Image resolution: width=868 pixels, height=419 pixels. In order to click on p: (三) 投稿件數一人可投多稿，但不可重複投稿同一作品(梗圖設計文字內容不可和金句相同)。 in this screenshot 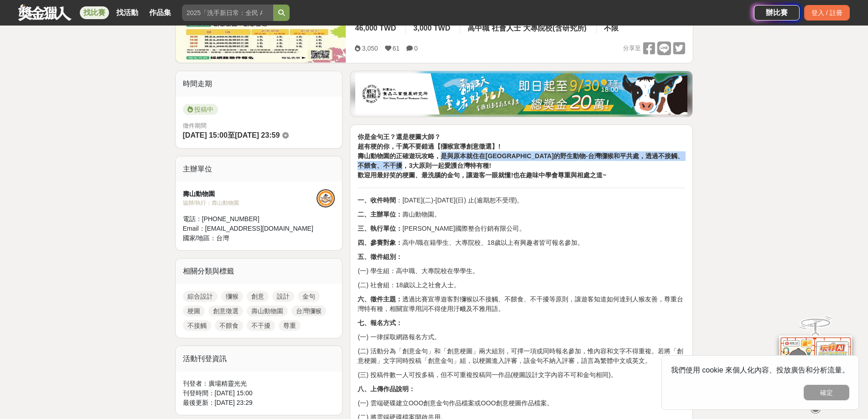, I will do `click(522, 375)`.